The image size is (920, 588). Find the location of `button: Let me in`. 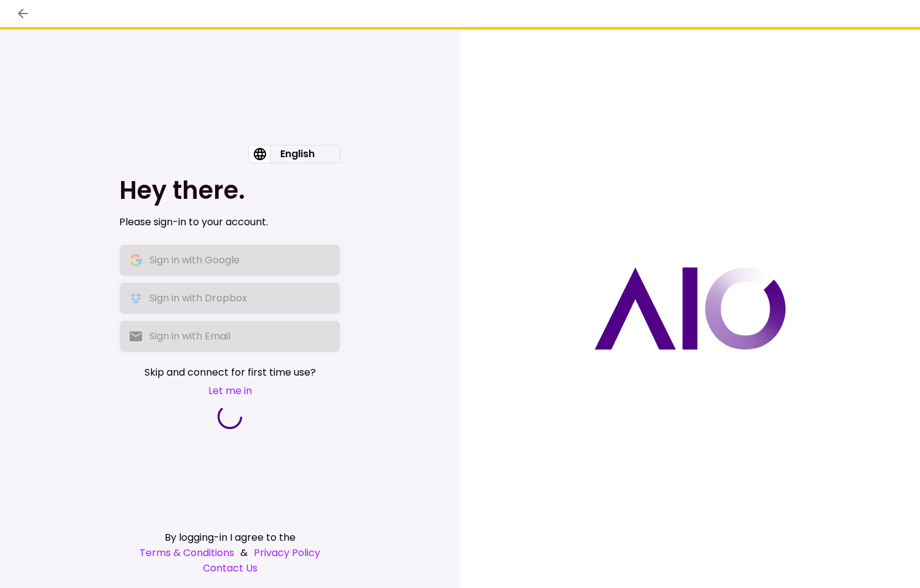

button: Let me in is located at coordinates (230, 390).